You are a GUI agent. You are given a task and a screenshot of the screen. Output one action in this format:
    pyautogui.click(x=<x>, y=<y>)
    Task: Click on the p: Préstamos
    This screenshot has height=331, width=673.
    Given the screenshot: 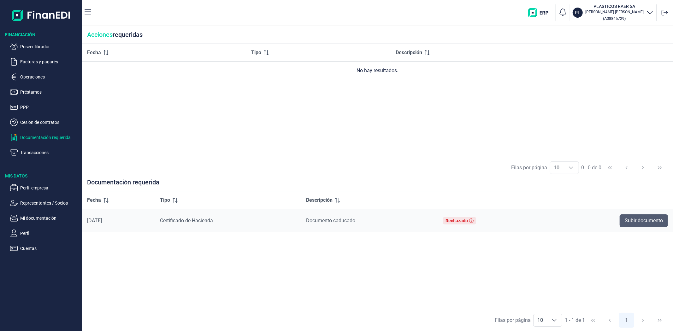 What is the action you would take?
    pyautogui.click(x=50, y=92)
    